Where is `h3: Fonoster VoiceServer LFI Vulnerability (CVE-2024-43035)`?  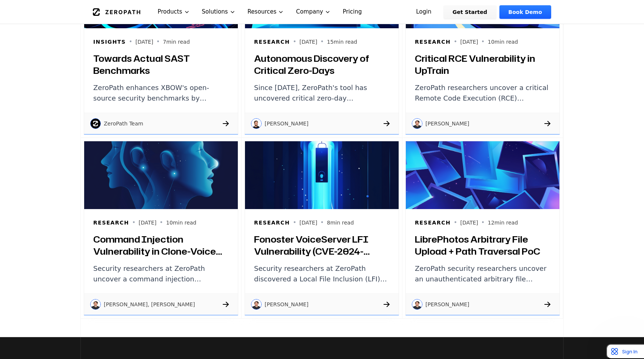 h3: Fonoster VoiceServer LFI Vulnerability (CVE-2024-43035) is located at coordinates (321, 245).